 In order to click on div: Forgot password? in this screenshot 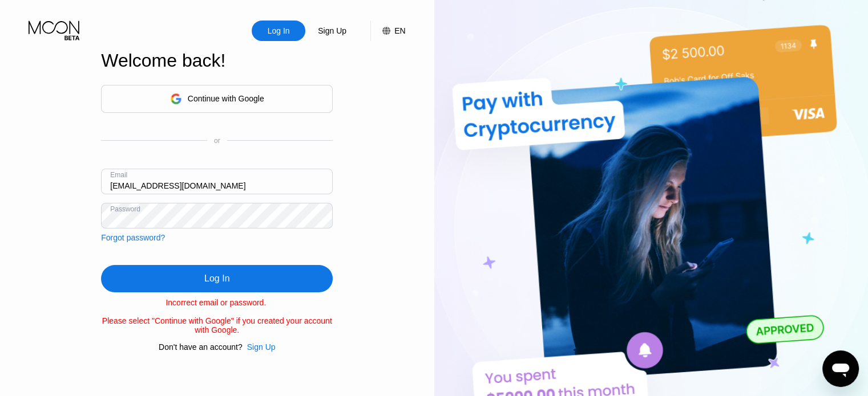, I will do `click(133, 238)`.